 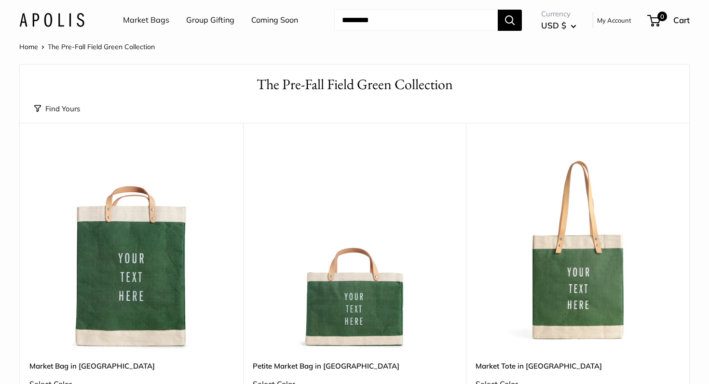 I want to click on h1: The Pre-Fall Field Green Collection, so click(x=354, y=84).